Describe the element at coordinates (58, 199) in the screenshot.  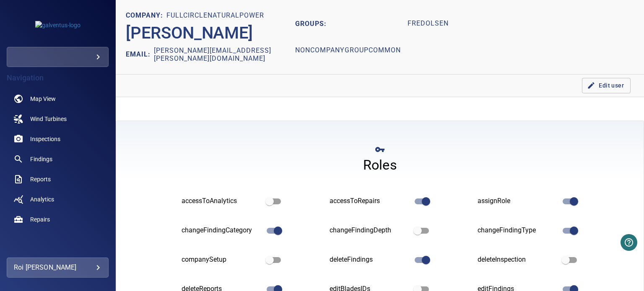
I see `a: analytics noActive` at that location.